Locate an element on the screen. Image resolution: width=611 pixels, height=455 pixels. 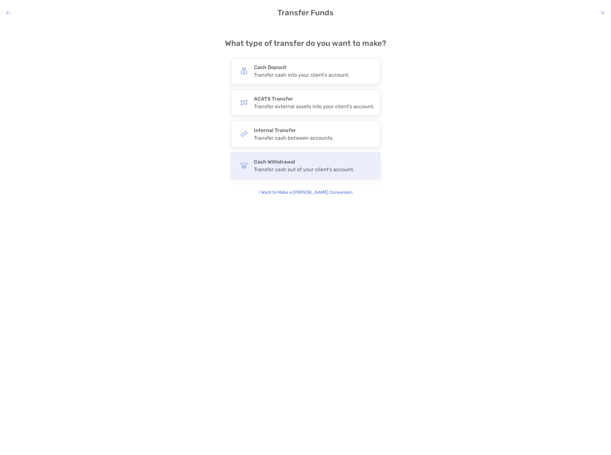
div: Transfer cash out of your client's account. is located at coordinates (304, 169).